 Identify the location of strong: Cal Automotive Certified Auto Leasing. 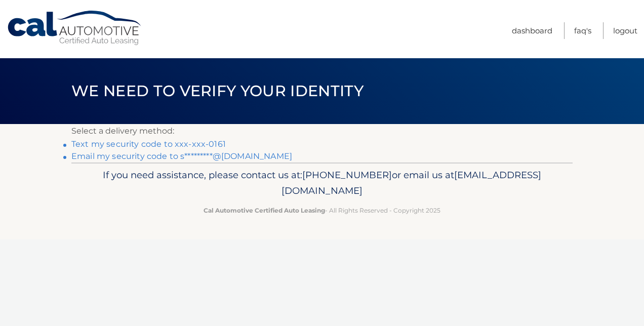
(264, 210).